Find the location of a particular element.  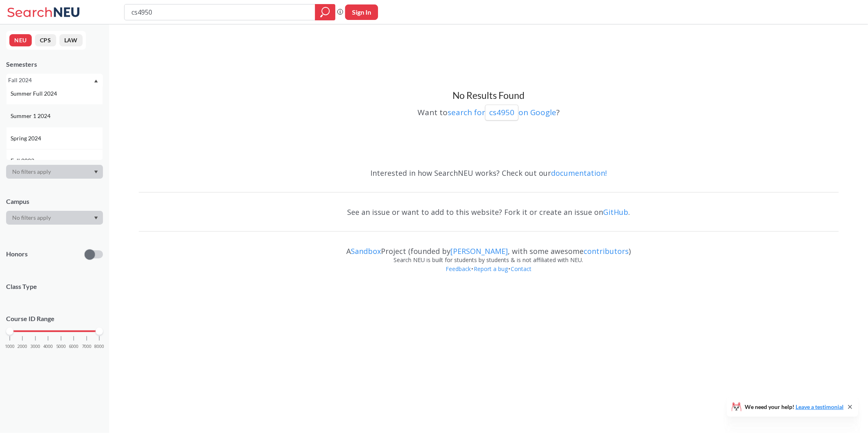

a: Feedback is located at coordinates (458, 269).